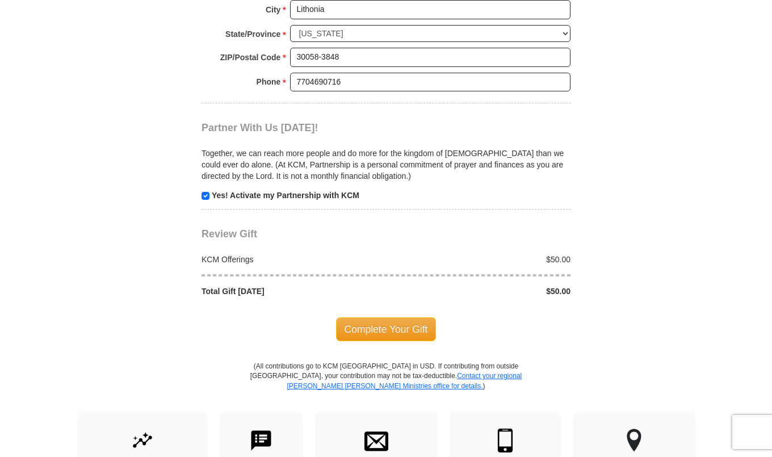  I want to click on strong: City, so click(273, 10).